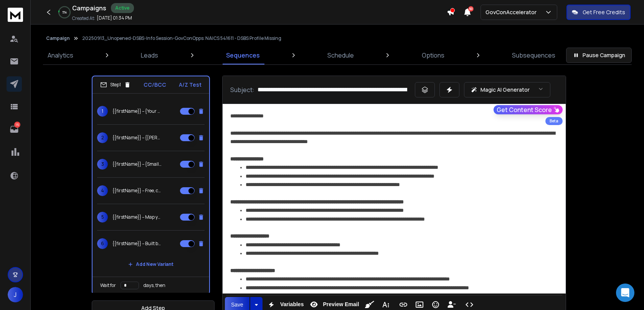  What do you see at coordinates (137, 164) in the screenshot?
I see `p: {{firstName}} – {Small-dollar|Quick-turn|Low-value} buys go first - {empty DSBS|a blank DSBS} {co...` at bounding box center [137, 164].